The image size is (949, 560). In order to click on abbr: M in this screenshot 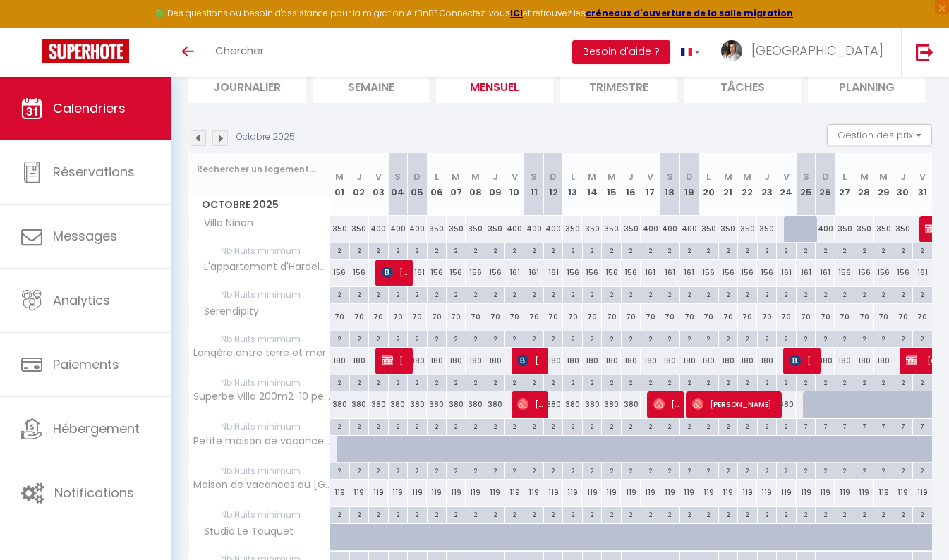, I will do `click(883, 176)`.